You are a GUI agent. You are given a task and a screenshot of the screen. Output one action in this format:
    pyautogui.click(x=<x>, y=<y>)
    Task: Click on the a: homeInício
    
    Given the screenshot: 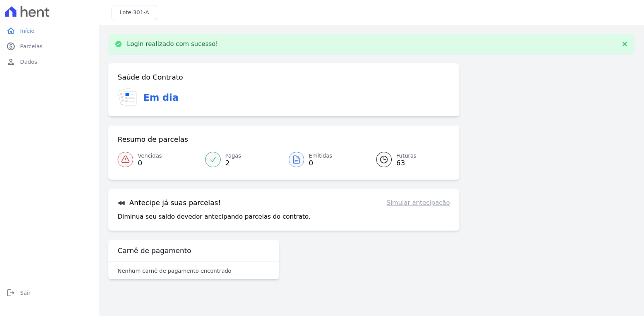 What is the action you would take?
    pyautogui.click(x=49, y=31)
    